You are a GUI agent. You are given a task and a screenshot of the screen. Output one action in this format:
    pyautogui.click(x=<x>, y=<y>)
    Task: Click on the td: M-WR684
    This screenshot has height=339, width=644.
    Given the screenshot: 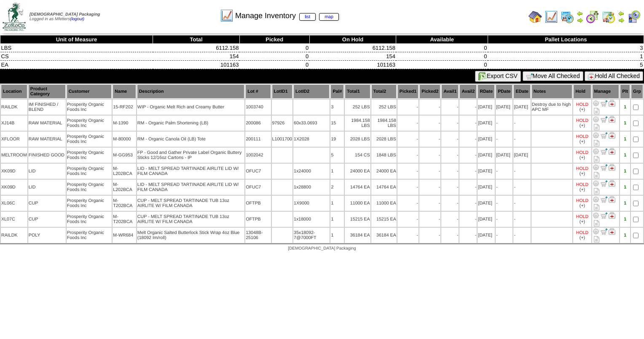 What is the action you would take?
    pyautogui.click(x=125, y=235)
    